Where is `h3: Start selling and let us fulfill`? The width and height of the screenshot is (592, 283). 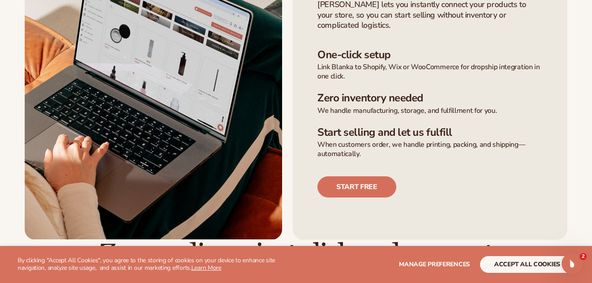
h3: Start selling and let us fulfill is located at coordinates (430, 132).